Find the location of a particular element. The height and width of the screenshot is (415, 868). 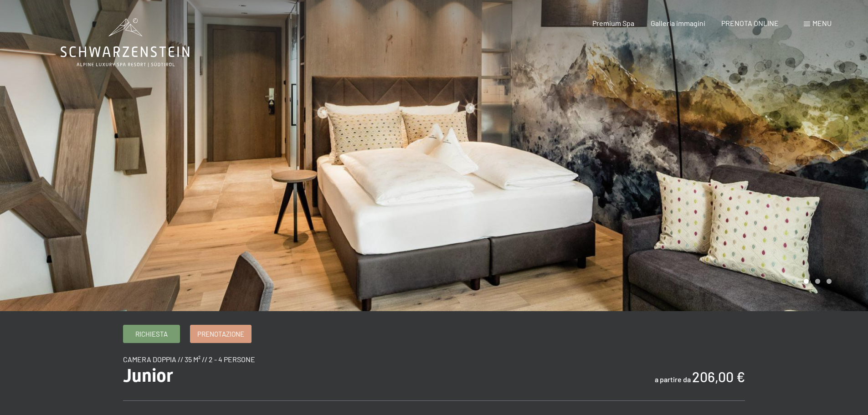

span: Galleria immagini is located at coordinates (678, 23).